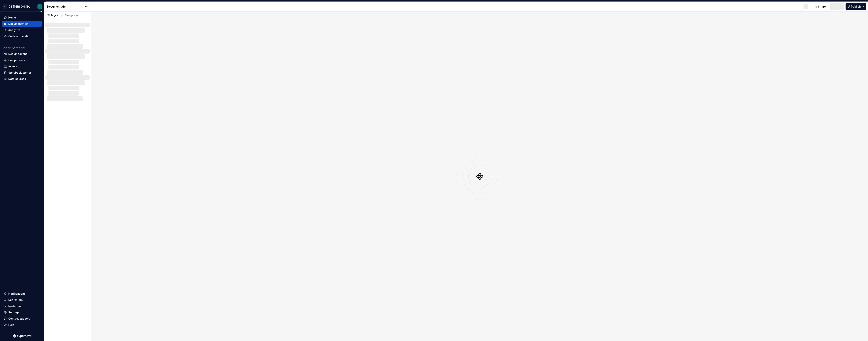 Image resolution: width=868 pixels, height=341 pixels. I want to click on a: Supernova Logo, so click(22, 336).